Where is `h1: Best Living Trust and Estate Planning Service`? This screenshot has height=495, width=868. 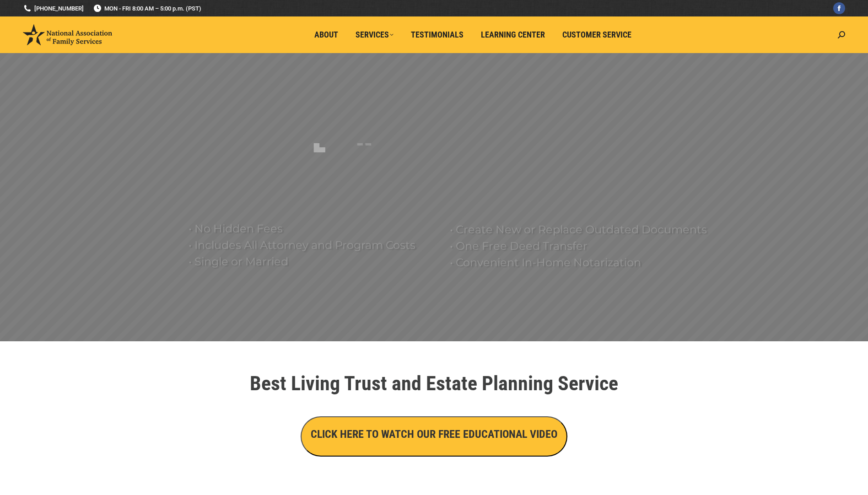 h1: Best Living Trust and Estate Planning Service is located at coordinates (434, 383).